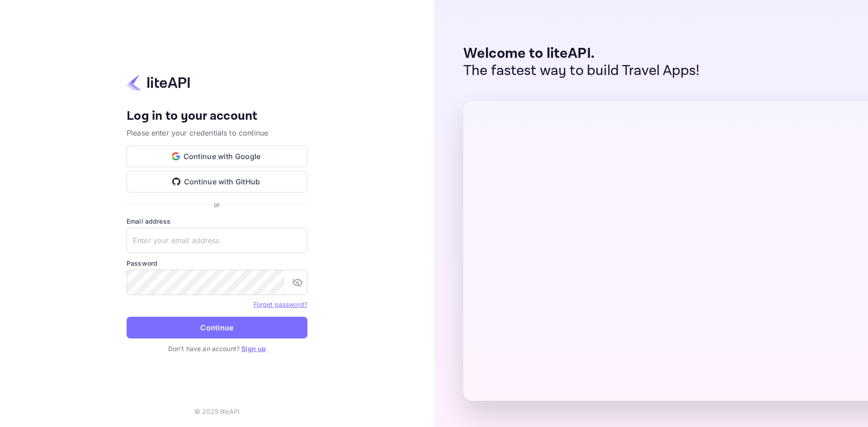  What do you see at coordinates (254, 349) in the screenshot?
I see `a: Sign up` at bounding box center [254, 349].